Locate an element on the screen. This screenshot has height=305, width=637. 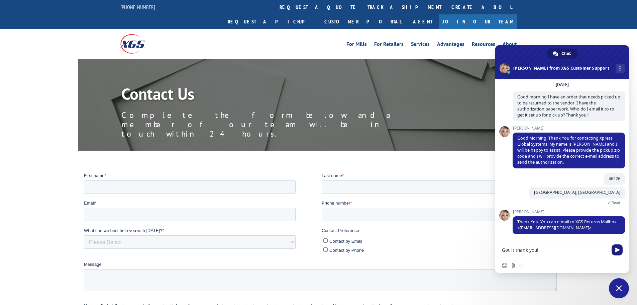
span: Contact by Email is located at coordinates (262, 69).